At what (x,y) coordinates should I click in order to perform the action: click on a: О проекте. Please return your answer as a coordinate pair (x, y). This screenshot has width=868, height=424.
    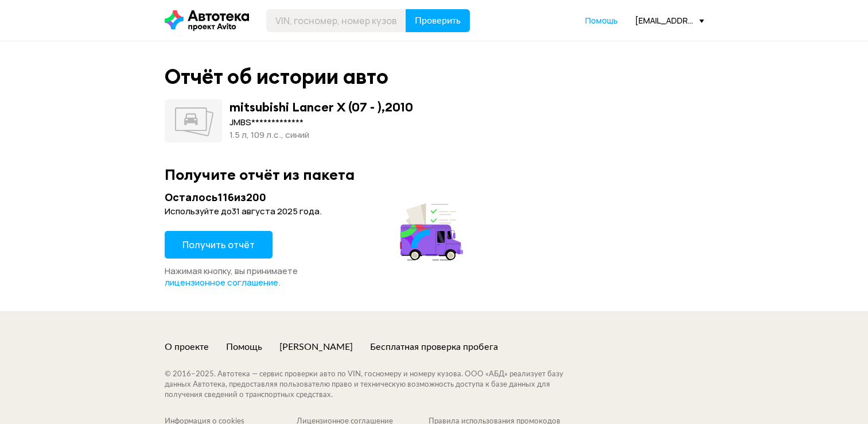
    Looking at the image, I should click on (186, 347).